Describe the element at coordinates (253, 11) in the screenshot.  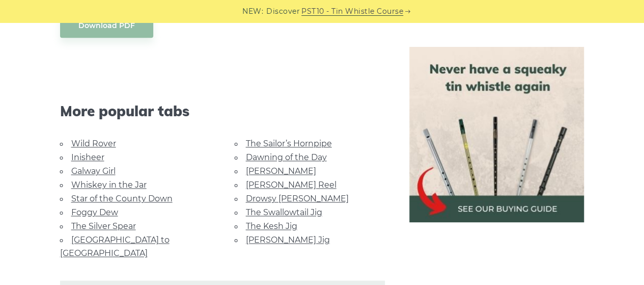
I see `span: NEW:` at that location.